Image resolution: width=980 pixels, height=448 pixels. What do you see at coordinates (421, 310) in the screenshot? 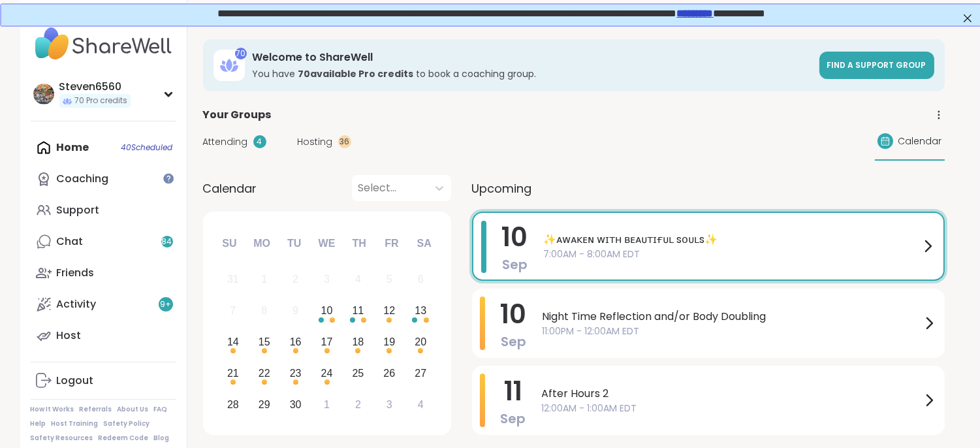
I see `div: 13` at bounding box center [421, 310].